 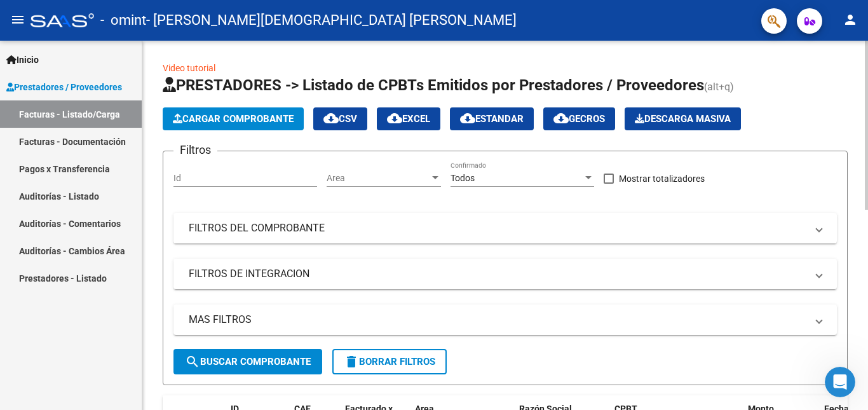 I want to click on a: Video tutorial, so click(x=188, y=68).